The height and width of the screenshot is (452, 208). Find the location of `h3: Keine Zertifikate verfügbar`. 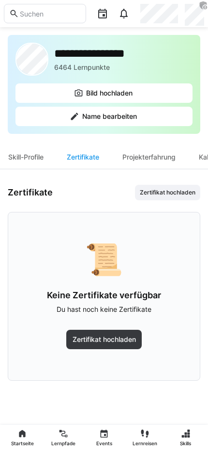

h3: Keine Zertifikate verfügbar is located at coordinates (104, 295).